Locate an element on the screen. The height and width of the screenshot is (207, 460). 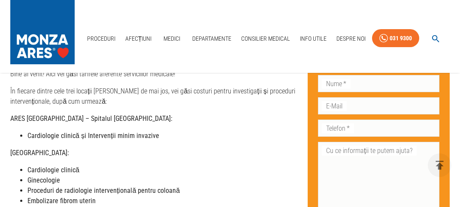
strong: Cardiologie clinică și Intervenții minim invazive is located at coordinates (93, 136).